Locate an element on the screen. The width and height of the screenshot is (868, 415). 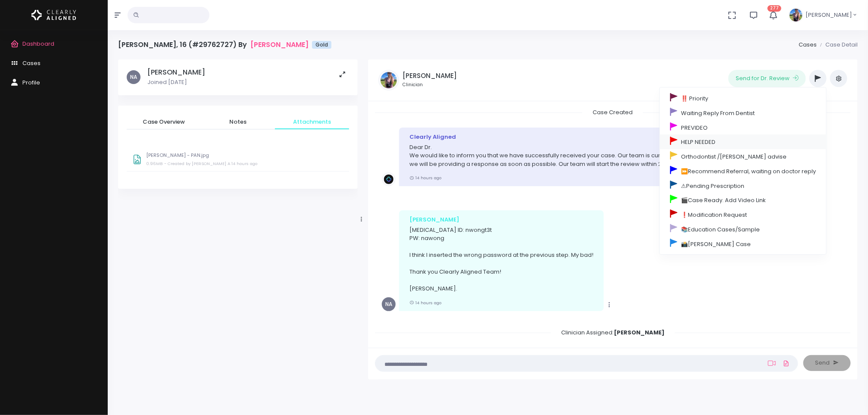
a: Waiting Reply From Dentist is located at coordinates (743, 113).